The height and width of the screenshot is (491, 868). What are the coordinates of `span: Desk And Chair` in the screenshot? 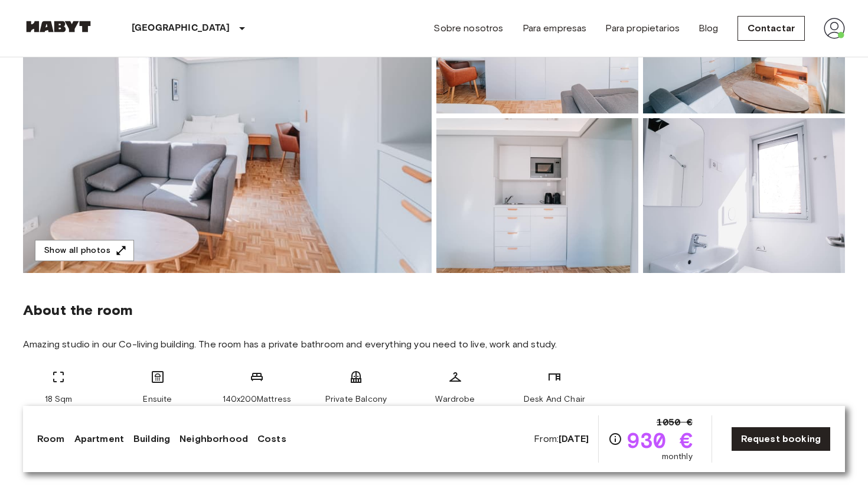 It's located at (555, 399).